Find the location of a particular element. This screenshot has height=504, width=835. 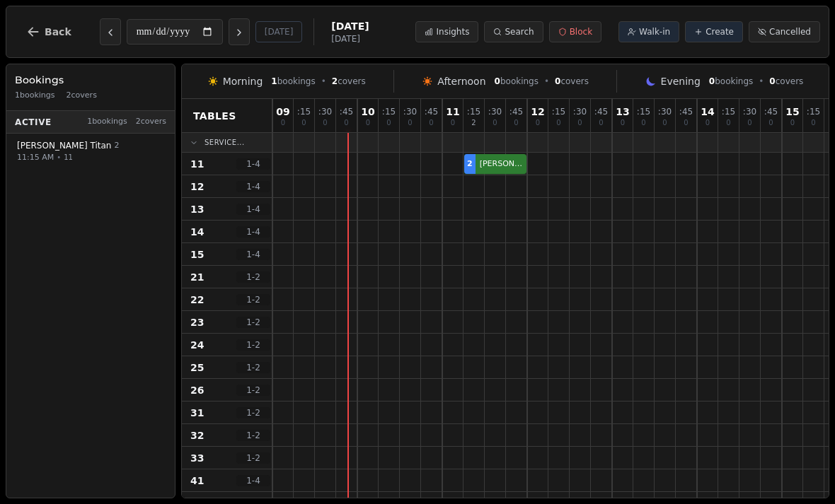

button: Walk-in is located at coordinates (649, 32).